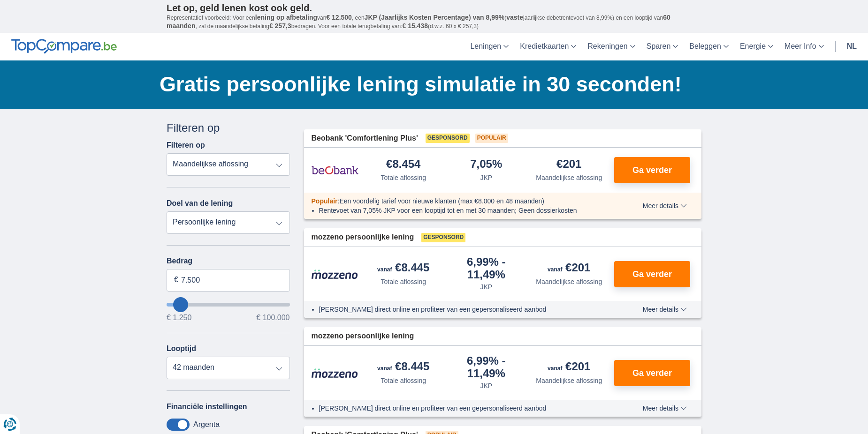 This screenshot has width=868, height=434. Describe the element at coordinates (207, 425) in the screenshot. I see `label: Argenta` at that location.